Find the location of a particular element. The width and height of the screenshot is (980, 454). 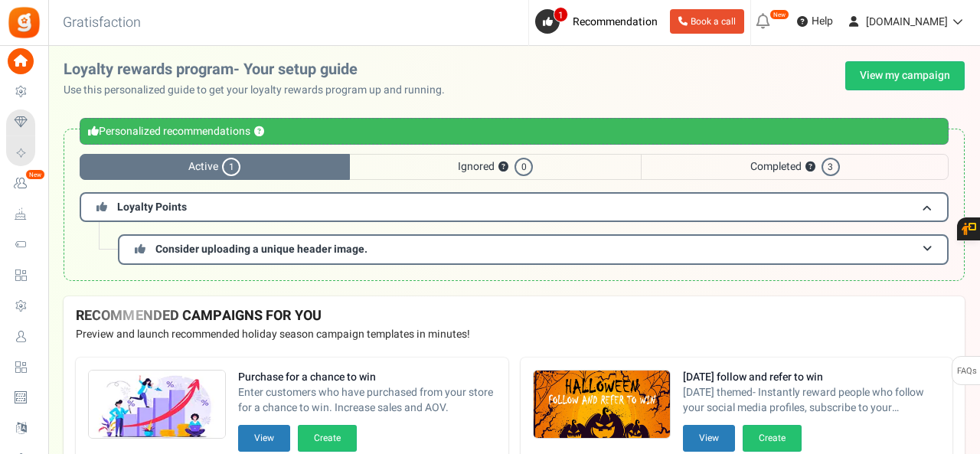

span: 0 is located at coordinates (524, 167).